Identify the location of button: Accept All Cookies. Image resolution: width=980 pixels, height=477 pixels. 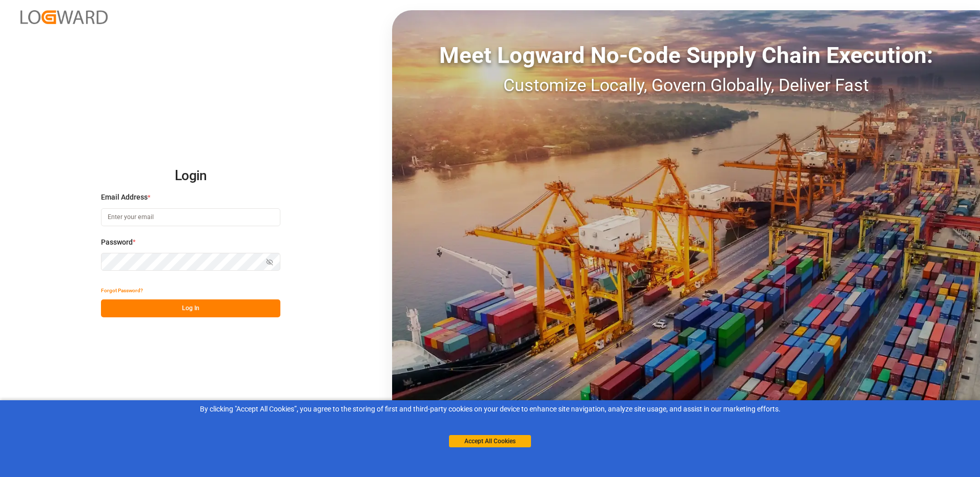
(490, 442).